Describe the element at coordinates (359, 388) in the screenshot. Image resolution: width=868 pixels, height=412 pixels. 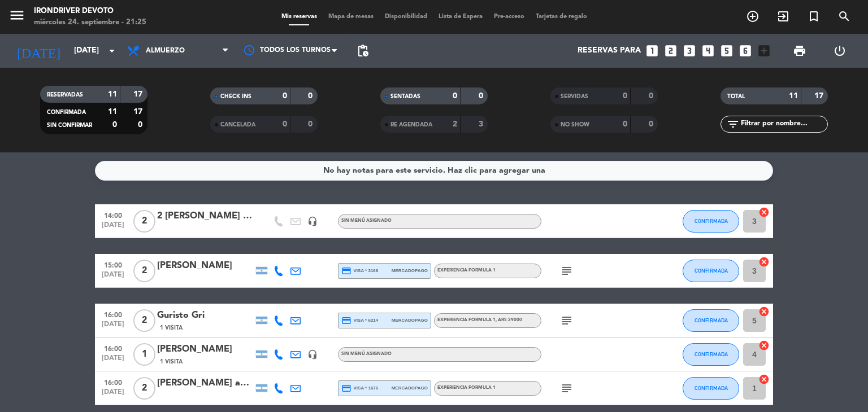
I see `span: visa * 1676` at that location.